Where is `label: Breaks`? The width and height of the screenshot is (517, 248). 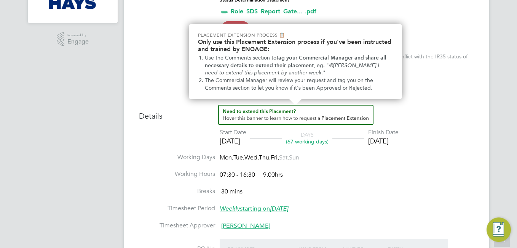 label: Breaks is located at coordinates (177, 191).